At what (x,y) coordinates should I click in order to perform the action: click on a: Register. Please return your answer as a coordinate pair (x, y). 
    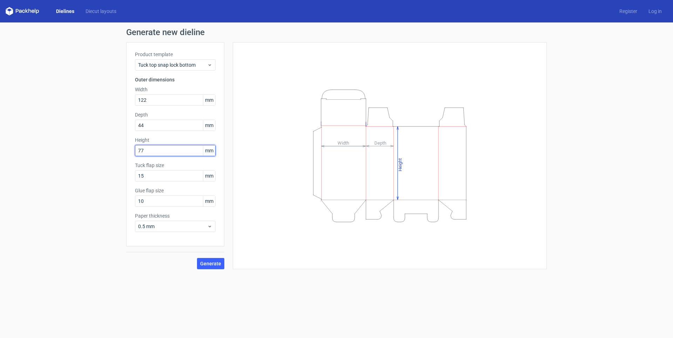
    Looking at the image, I should click on (628, 11).